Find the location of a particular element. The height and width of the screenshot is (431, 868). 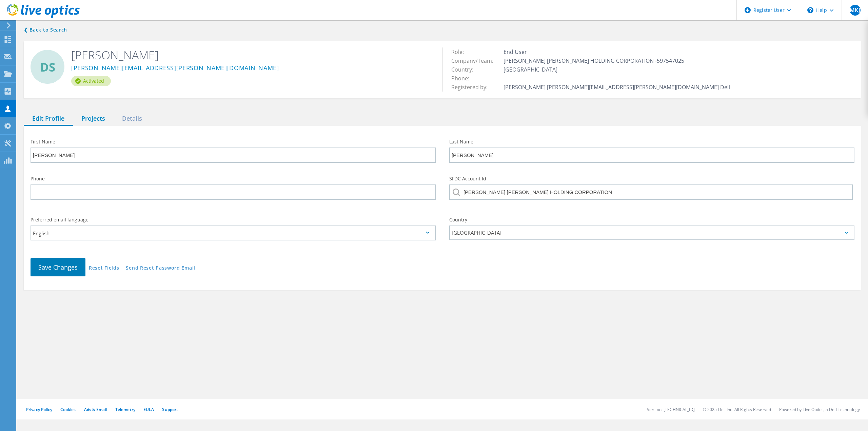

span: MKJ is located at coordinates (855, 10).